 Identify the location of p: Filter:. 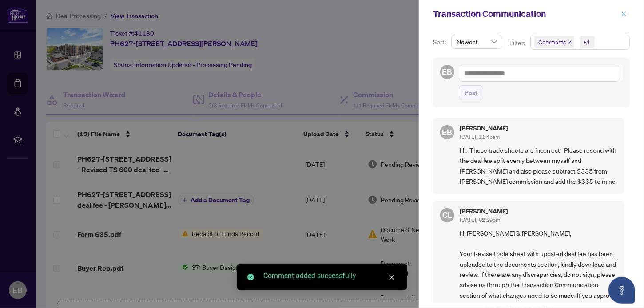
(518, 43).